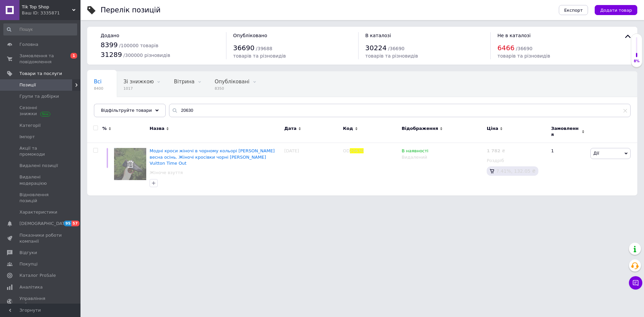 This screenshot has width=644, height=317. What do you see at coordinates (74, 55) in the screenshot?
I see `span: 1` at bounding box center [74, 55].